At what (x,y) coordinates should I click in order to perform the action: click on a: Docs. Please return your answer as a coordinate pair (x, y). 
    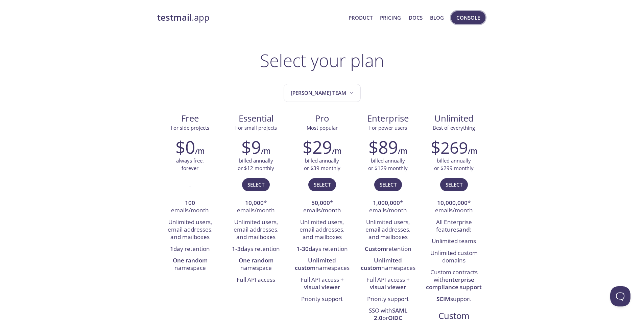
    Looking at the image, I should click on (415, 18).